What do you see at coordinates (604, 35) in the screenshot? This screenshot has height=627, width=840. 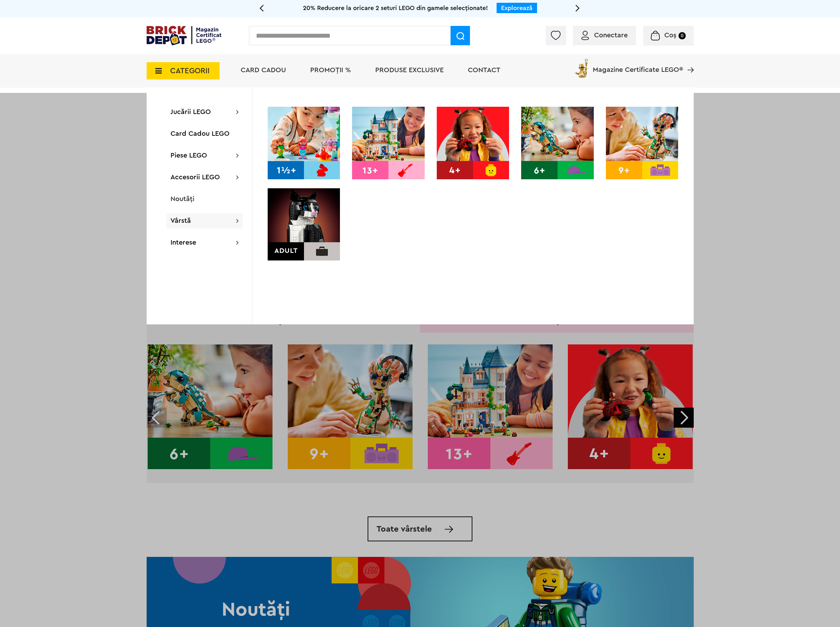 I see `a: Conectare` at bounding box center [604, 35].